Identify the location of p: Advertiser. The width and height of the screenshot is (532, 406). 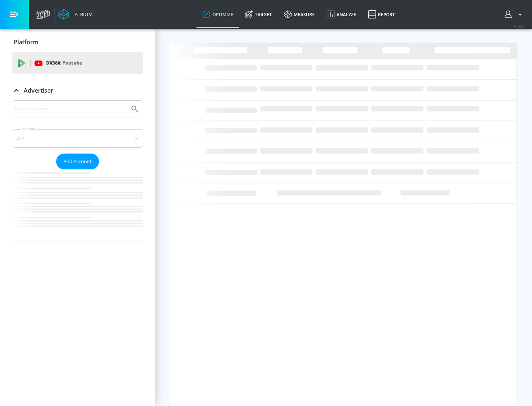
(39, 91).